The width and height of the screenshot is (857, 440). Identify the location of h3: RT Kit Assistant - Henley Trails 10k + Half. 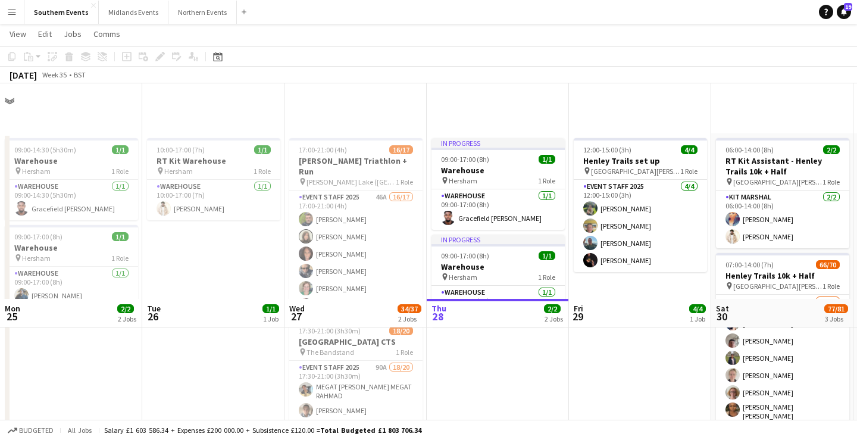
(783, 166).